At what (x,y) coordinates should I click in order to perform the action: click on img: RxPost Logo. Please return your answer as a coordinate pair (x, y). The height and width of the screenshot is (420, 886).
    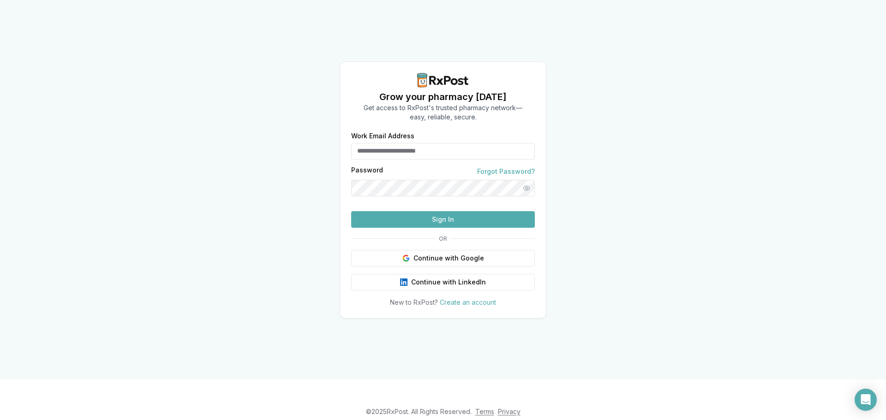
    Looking at the image, I should click on (443, 80).